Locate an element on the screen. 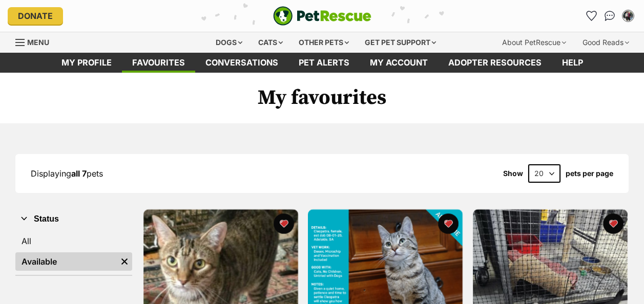 Image resolution: width=644 pixels, height=304 pixels. div: Cats is located at coordinates (271, 43).